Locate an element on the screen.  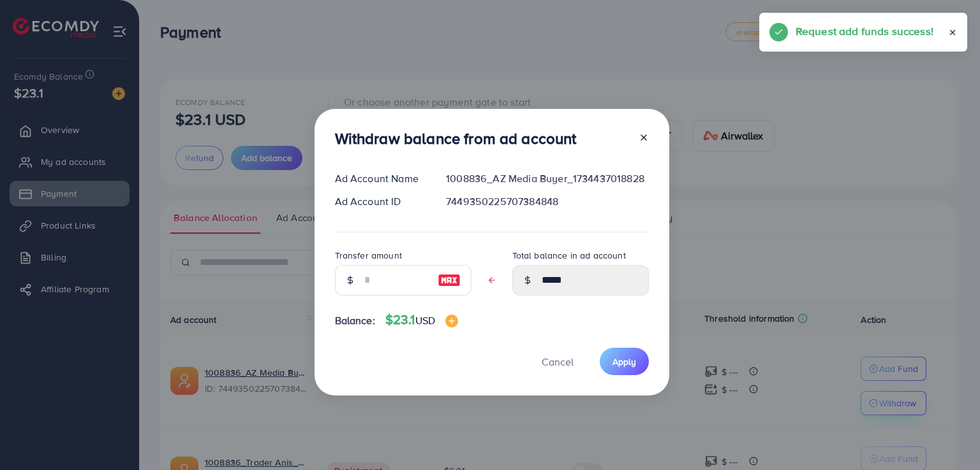
span: USD is located at coordinates (425, 321).